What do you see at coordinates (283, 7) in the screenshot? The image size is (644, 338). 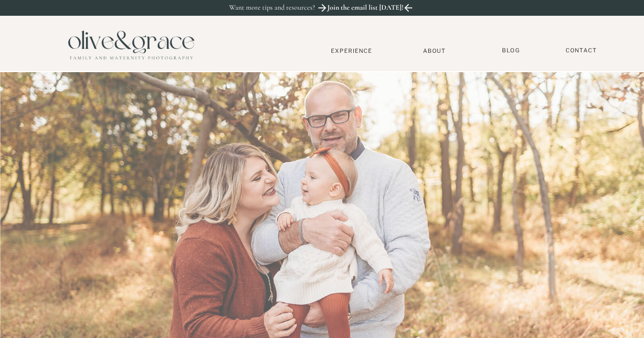 I see `p: Want more tips and resources?` at bounding box center [283, 7].